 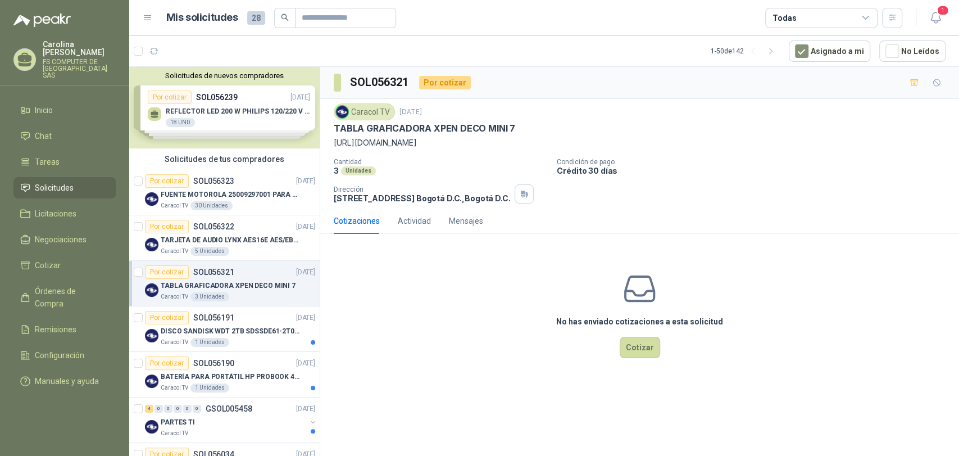 I want to click on div: 30 Unidades, so click(x=211, y=206).